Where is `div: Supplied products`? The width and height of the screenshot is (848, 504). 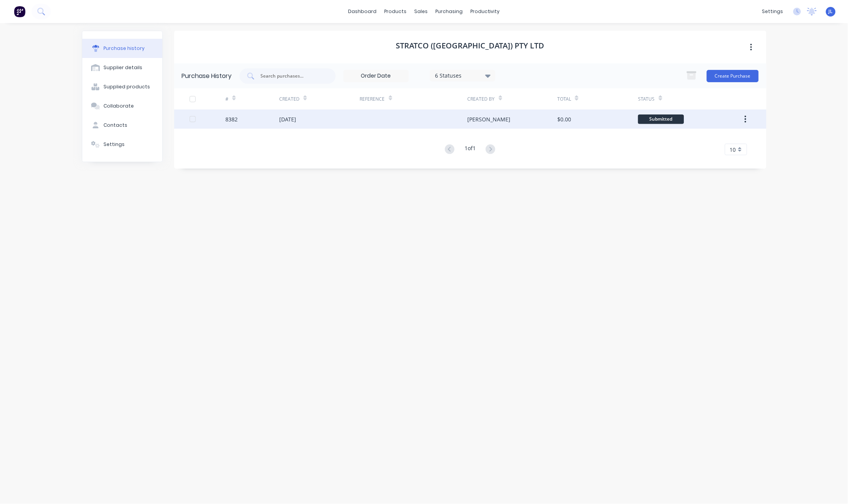 div: Supplied products is located at coordinates (126, 87).